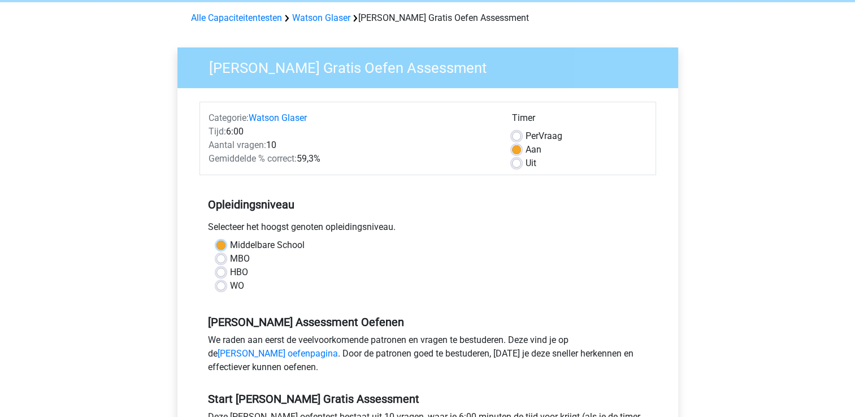  What do you see at coordinates (543, 136) in the screenshot?
I see `label: Vraag` at bounding box center [543, 136].